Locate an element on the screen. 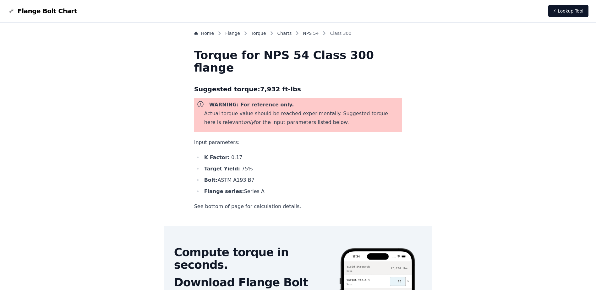  b: Flange series: is located at coordinates (224, 191).